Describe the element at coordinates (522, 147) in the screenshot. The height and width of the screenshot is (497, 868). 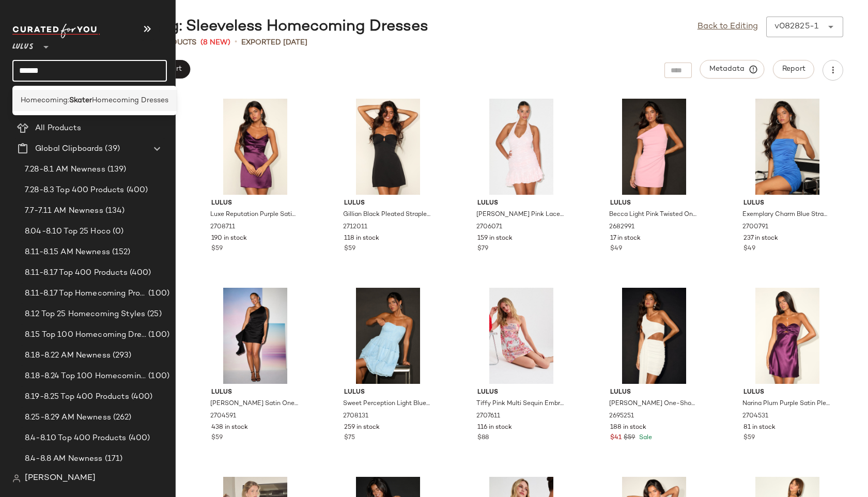
I see `img: 13017941_2706071.jpg` at that location.